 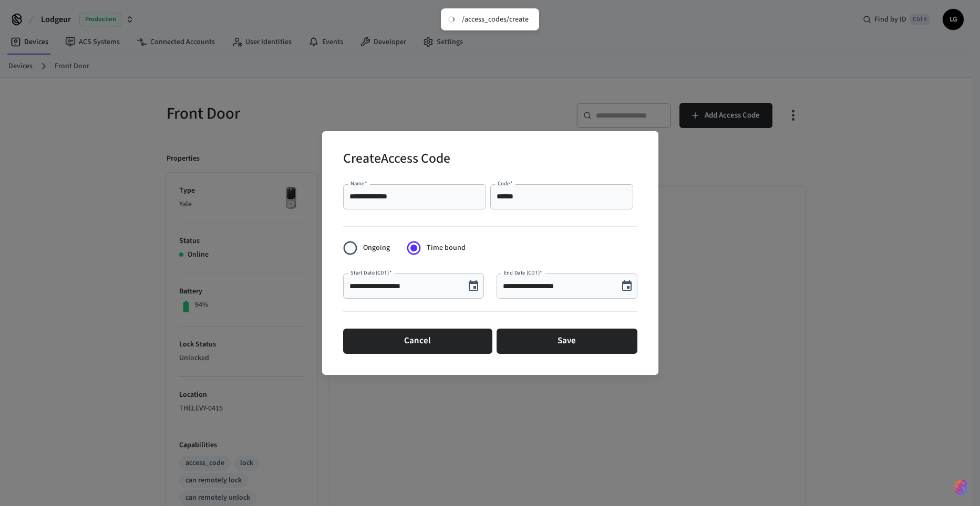 I want to click on button: Choose date, selected date is Oct 14, 2025, so click(x=627, y=286).